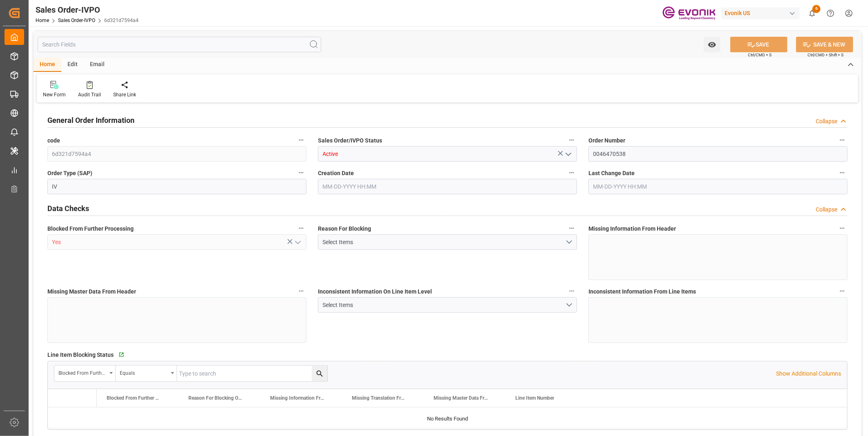  I want to click on button: show 6 new notifications, so click(812, 13).